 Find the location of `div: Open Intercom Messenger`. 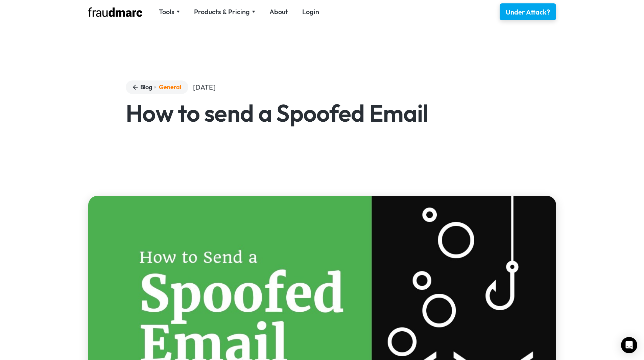

div: Open Intercom Messenger is located at coordinates (629, 345).